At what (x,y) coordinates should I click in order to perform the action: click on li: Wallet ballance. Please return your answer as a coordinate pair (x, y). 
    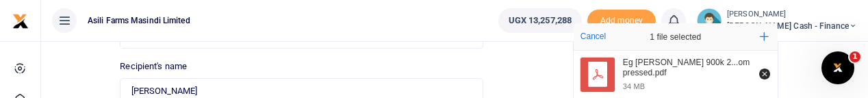
    Looking at the image, I should click on (540, 20).